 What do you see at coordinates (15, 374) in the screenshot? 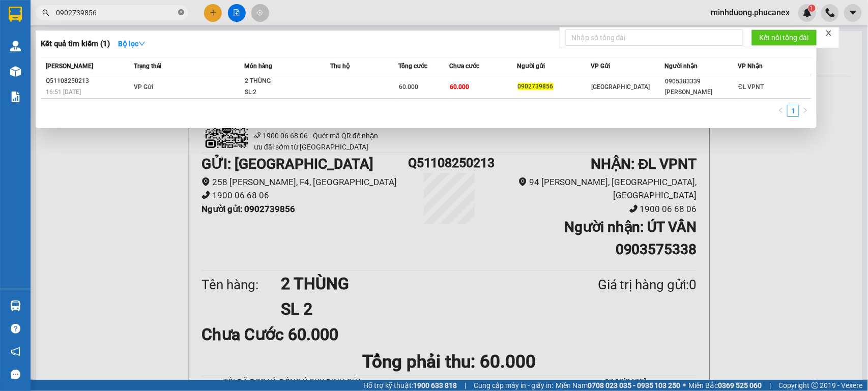
I see `span: message` at bounding box center [15, 374].